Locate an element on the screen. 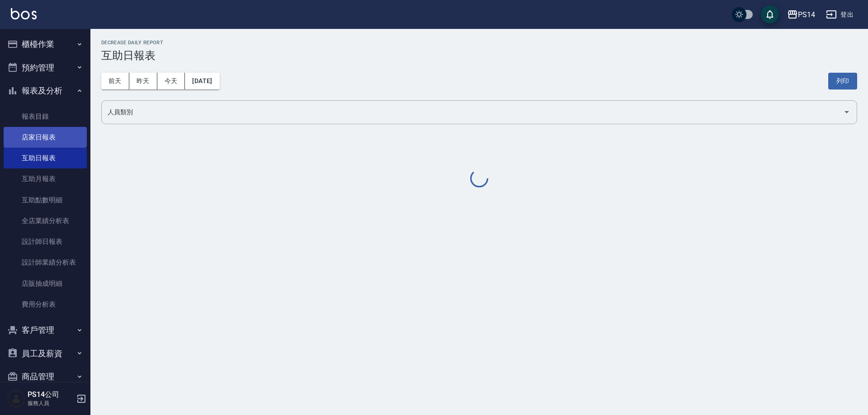 The height and width of the screenshot is (415, 868). a: 報表目錄 is located at coordinates (45, 117).